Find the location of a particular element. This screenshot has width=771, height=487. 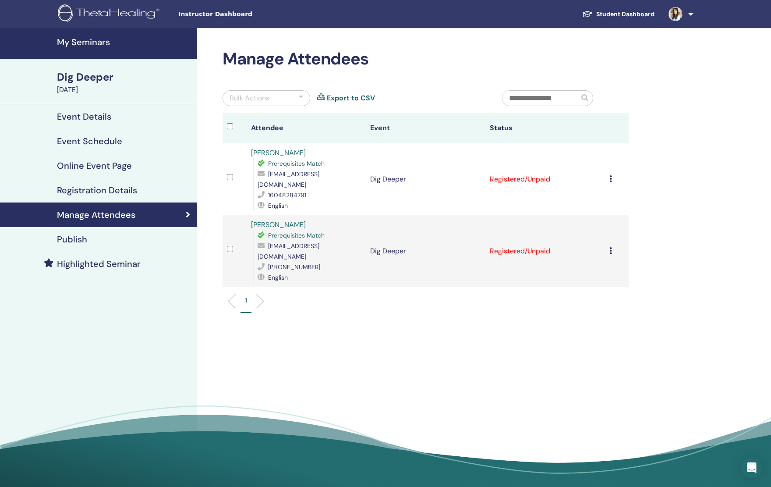

h4: Highlighted Seminar is located at coordinates (99, 264).